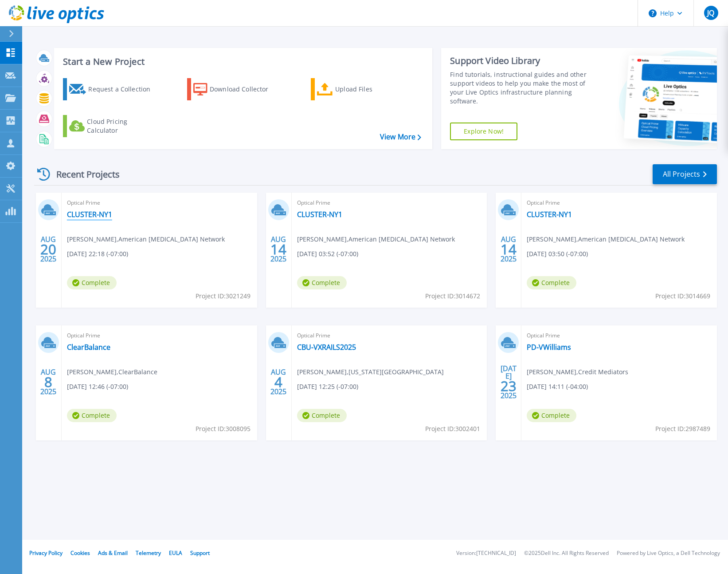 Image resolution: width=728 pixels, height=574 pixels. I want to click on span: Project ID: 2987489, so click(683, 428).